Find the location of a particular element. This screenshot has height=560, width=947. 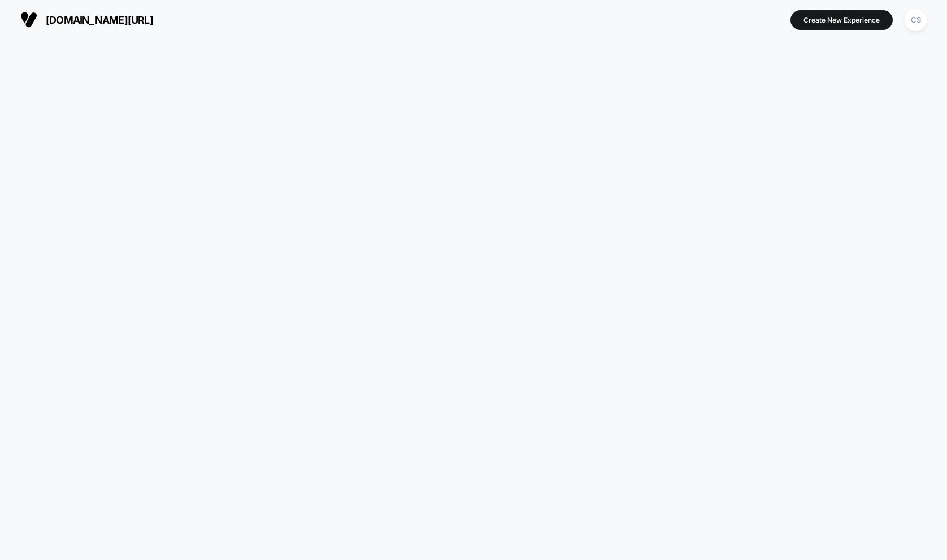

div: CS is located at coordinates (916, 20).